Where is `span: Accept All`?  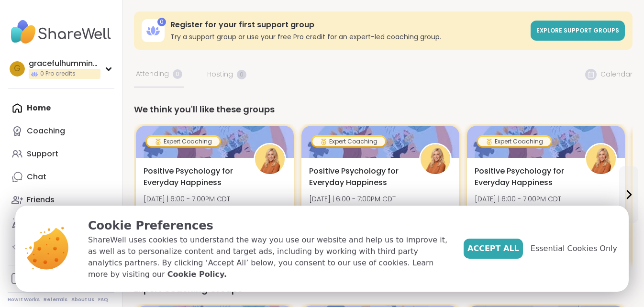
span: Accept All is located at coordinates (493, 248).